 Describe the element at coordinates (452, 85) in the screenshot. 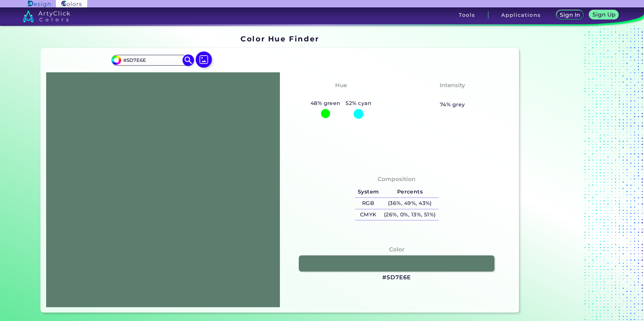

I see `h4: Intensity` at that location.